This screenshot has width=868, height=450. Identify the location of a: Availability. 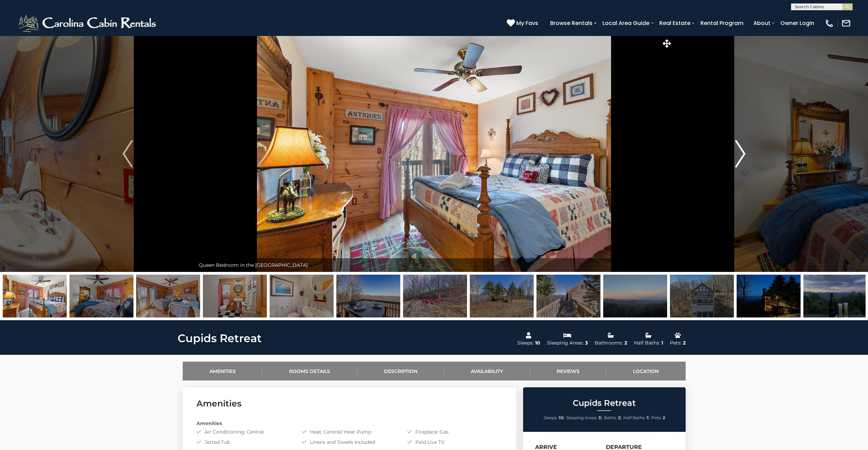
(487, 371).